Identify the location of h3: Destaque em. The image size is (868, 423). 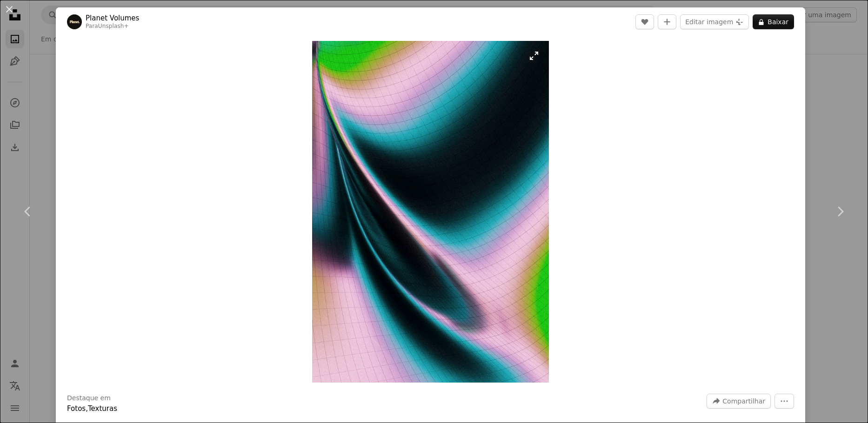
(89, 398).